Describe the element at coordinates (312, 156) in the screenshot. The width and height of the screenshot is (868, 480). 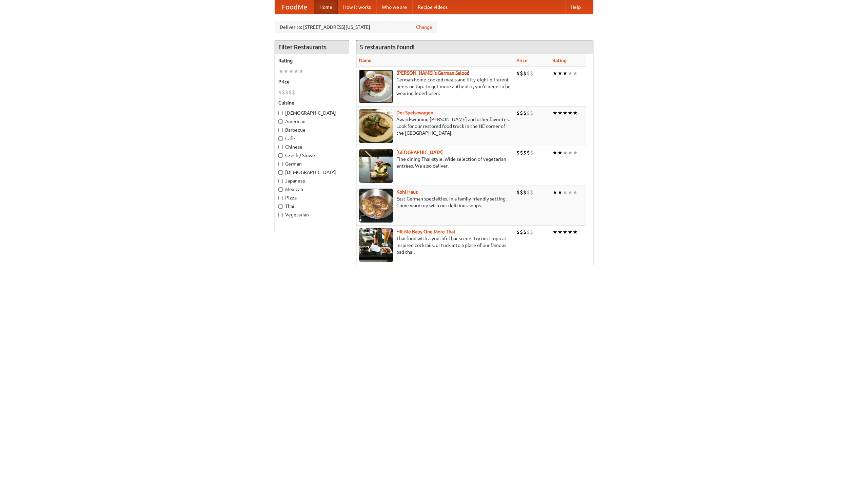
I see `label: Czech / Slovak` at that location.